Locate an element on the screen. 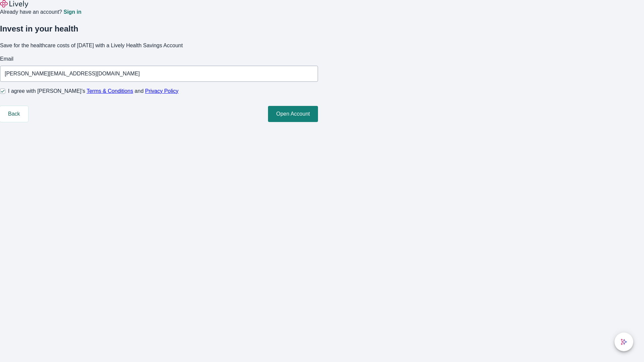 Image resolution: width=644 pixels, height=362 pixels. button: Open Account is located at coordinates (293, 114).